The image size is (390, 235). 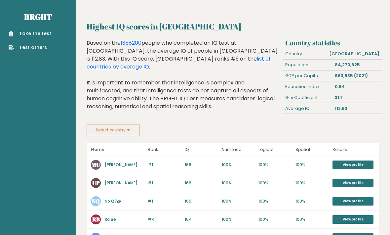 What do you see at coordinates (312, 149) in the screenshot?
I see `p: Spatial` at bounding box center [312, 149].